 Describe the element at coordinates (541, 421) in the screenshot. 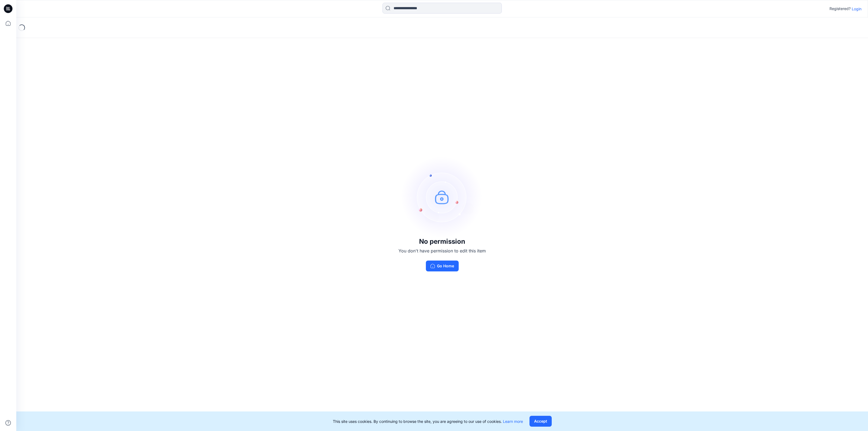

I see `button: Accept` at that location.